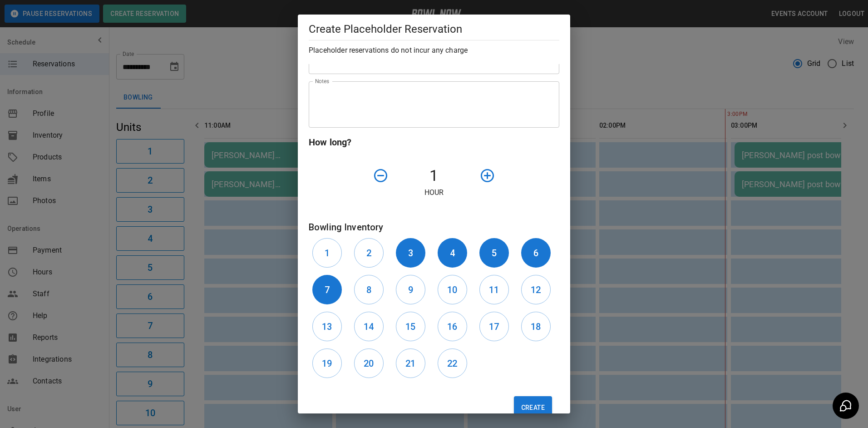 Image resolution: width=868 pixels, height=428 pixels. I want to click on button: 12, so click(536, 289).